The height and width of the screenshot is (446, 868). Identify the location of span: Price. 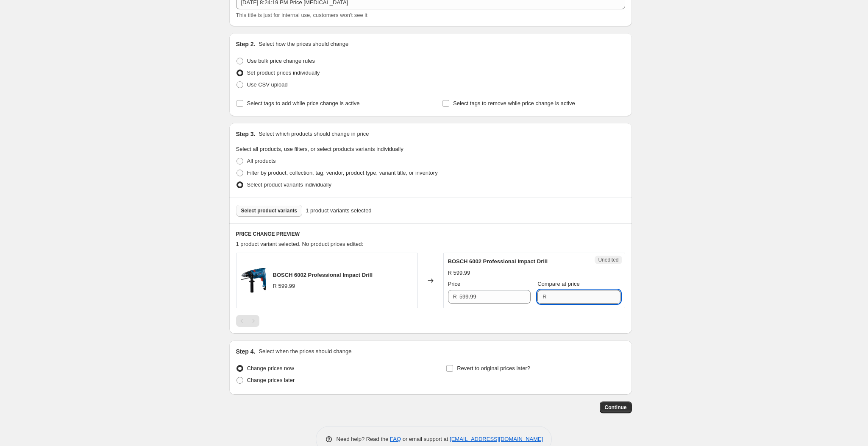
(454, 283).